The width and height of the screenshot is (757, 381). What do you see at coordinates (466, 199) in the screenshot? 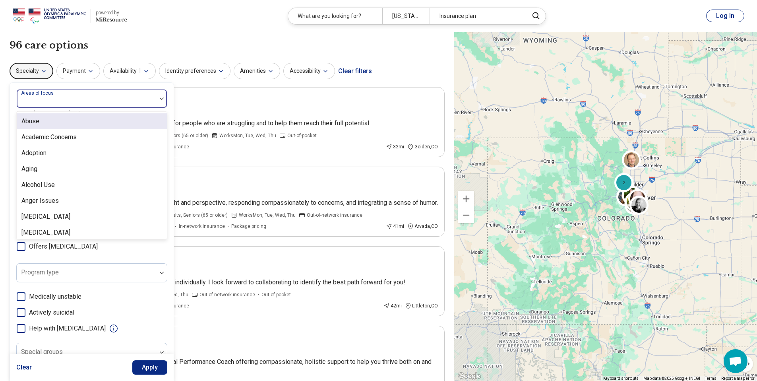
I see `button: Zoom in` at bounding box center [466, 199].